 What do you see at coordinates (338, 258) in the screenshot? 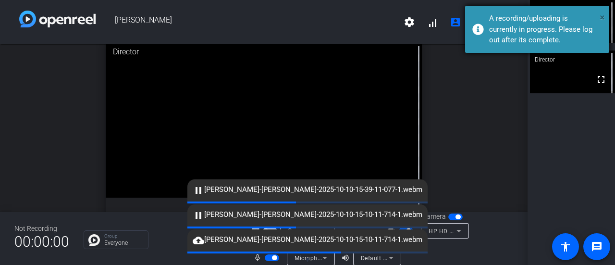
I see `span: Microphone (Realtek(R) Audio)` at bounding box center [338, 258].